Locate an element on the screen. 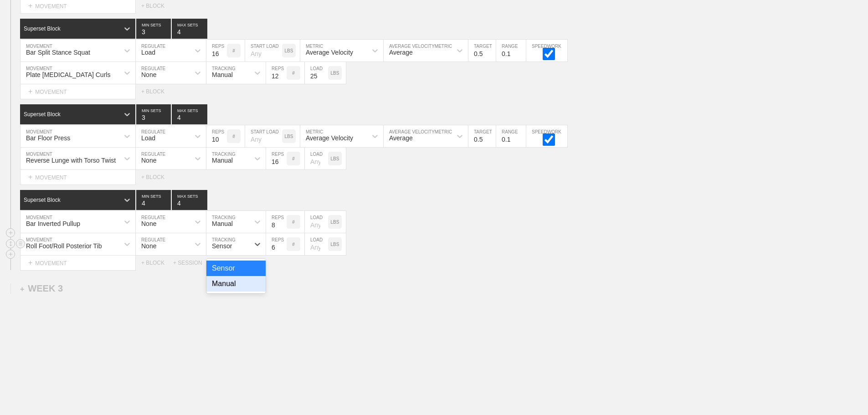 The image size is (868, 415). div: + SESSION is located at coordinates (191, 263).